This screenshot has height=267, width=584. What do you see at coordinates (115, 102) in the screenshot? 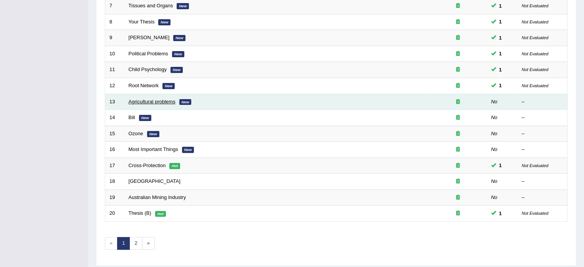
I see `td: 13` at bounding box center [115, 102].